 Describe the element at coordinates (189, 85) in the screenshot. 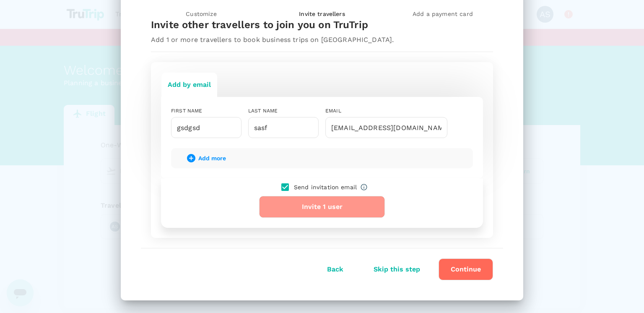

I see `h6: Add by email` at that location.